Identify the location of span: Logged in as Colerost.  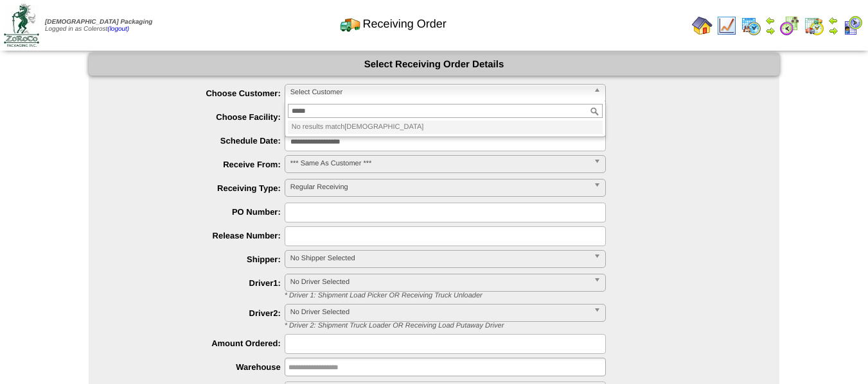
(98, 25).